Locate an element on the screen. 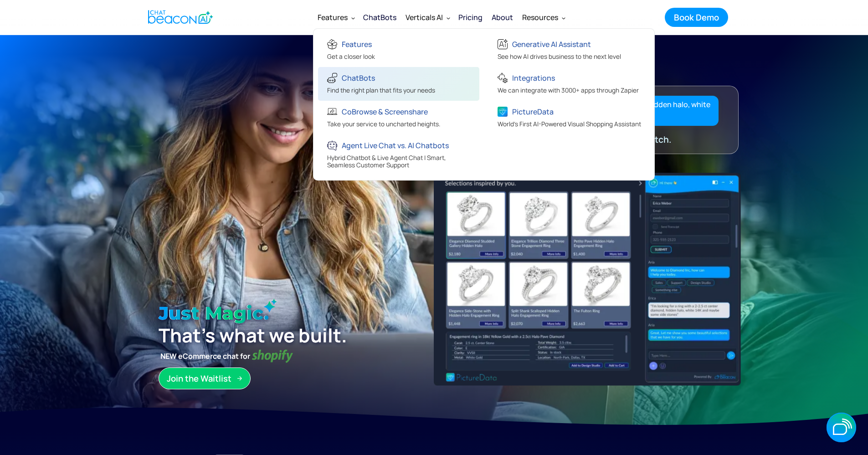 The image size is (868, 455). h1: Just Magic. is located at coordinates (287, 313).